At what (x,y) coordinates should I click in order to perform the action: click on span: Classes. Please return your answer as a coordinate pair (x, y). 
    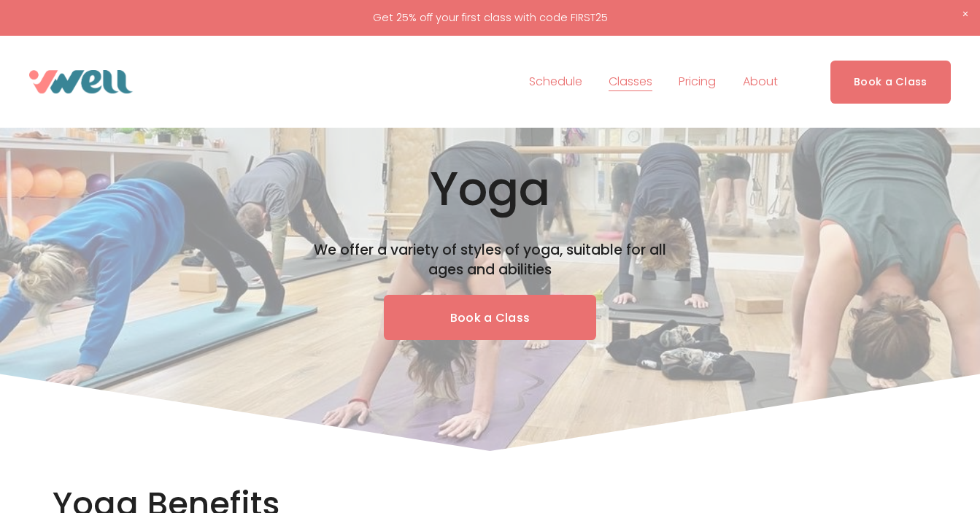
    Looking at the image, I should click on (631, 82).